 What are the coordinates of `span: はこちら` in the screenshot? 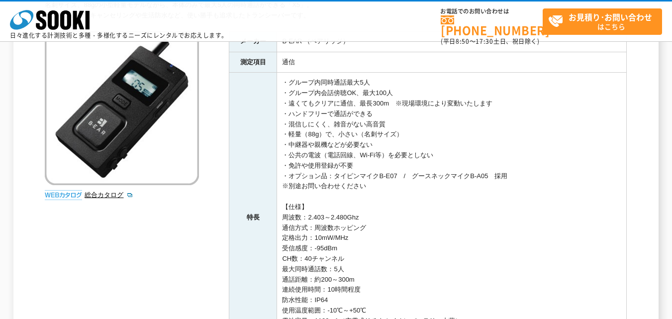 It's located at (605, 21).